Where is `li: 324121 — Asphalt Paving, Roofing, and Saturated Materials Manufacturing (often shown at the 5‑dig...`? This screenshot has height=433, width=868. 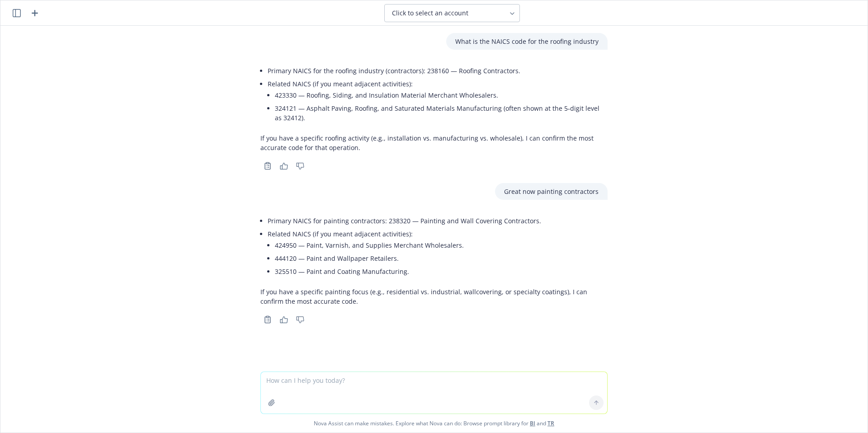
li: 324121 — Asphalt Paving, Roofing, and Saturated Materials Manufacturing (often shown at the 5‑dig... is located at coordinates (441, 113).